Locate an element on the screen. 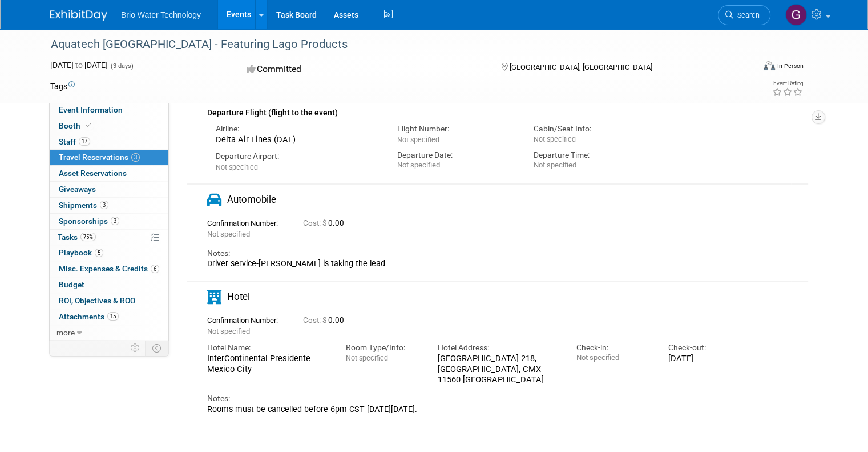 The height and width of the screenshot is (452, 868). span: Booth is located at coordinates (76, 126).